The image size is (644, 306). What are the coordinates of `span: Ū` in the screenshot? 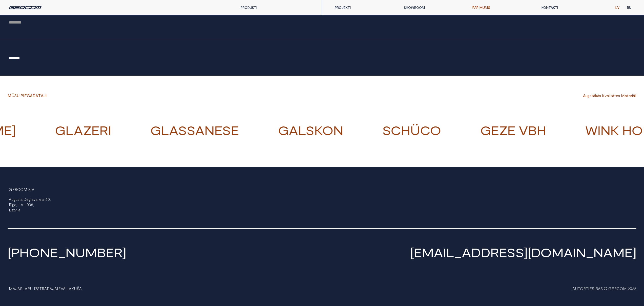 It's located at (12, 95).